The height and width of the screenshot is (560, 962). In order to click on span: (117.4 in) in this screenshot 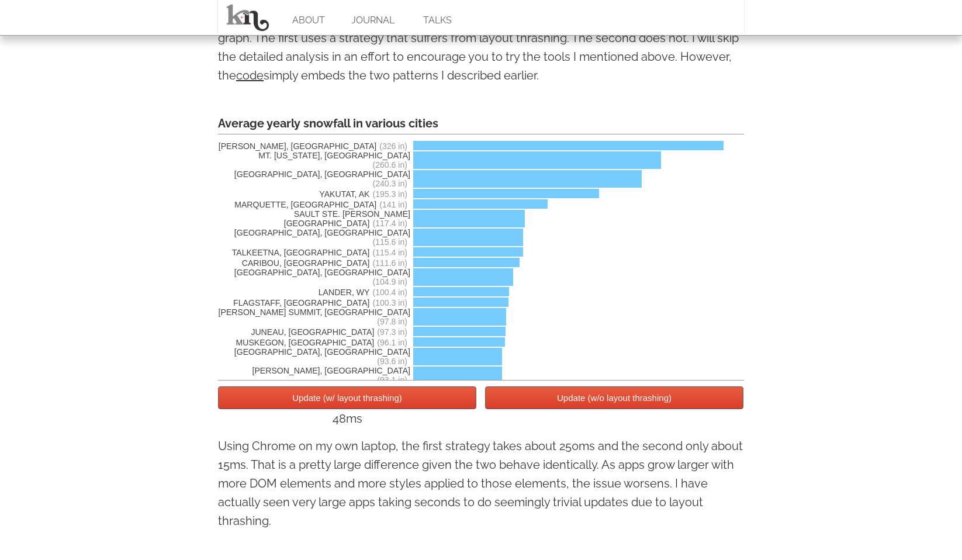, I will do `click(390, 223)`.